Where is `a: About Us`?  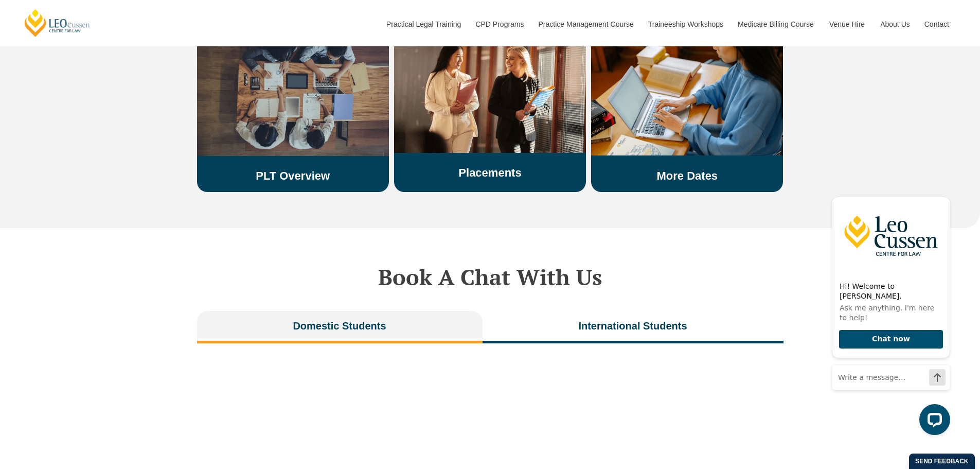
a: About Us is located at coordinates (895, 24).